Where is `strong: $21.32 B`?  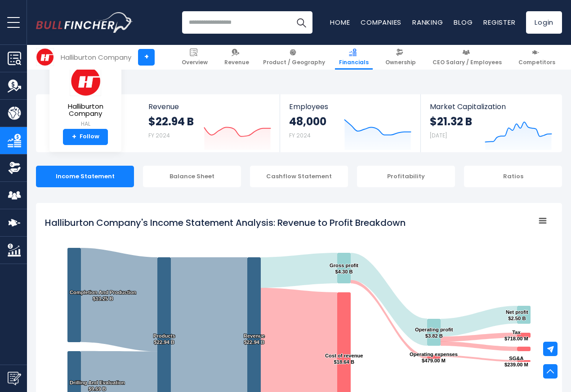
strong: $21.32 B is located at coordinates (451, 121).